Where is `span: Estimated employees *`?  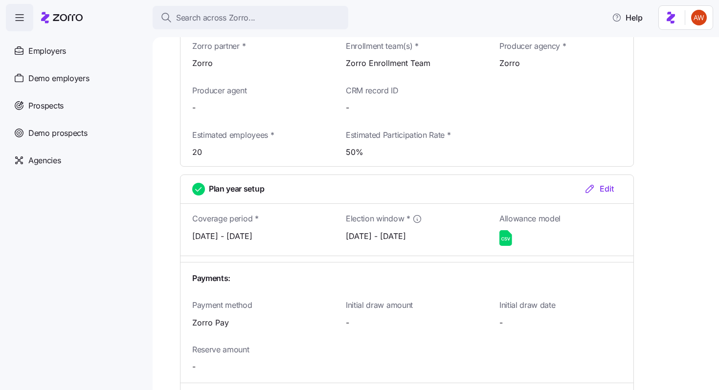 span: Estimated employees * is located at coordinates (233, 135).